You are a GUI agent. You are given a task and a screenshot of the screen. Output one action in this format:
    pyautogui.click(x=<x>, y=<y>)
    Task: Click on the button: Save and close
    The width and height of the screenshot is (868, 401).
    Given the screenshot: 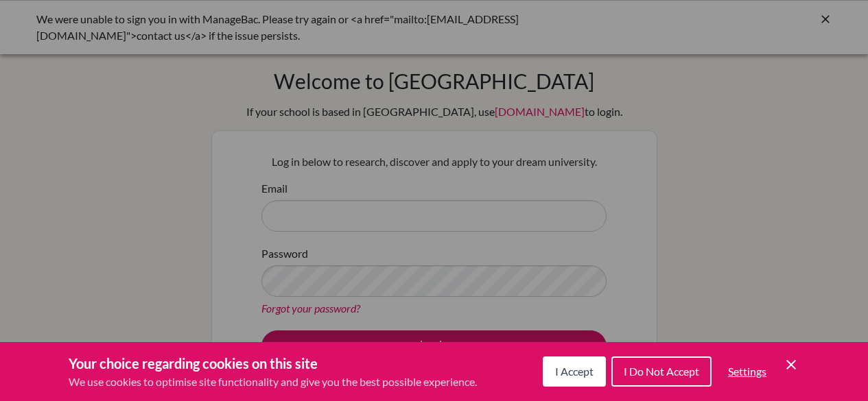 What is the action you would take?
    pyautogui.click(x=791, y=365)
    